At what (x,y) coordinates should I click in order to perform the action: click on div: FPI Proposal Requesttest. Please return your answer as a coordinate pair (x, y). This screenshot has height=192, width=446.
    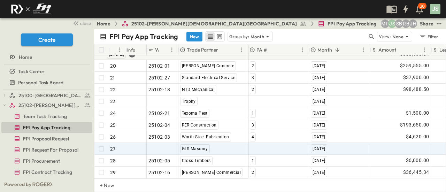
    Looking at the image, I should click on (47, 139).